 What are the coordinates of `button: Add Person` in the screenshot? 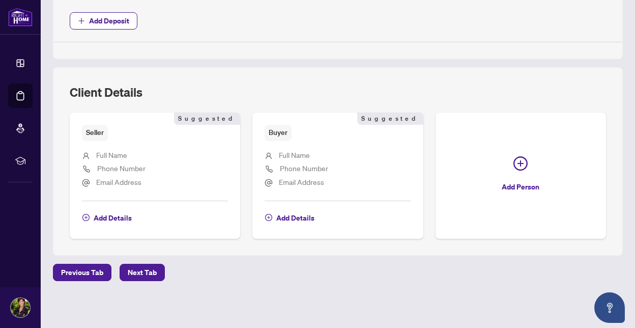 It's located at (521, 175).